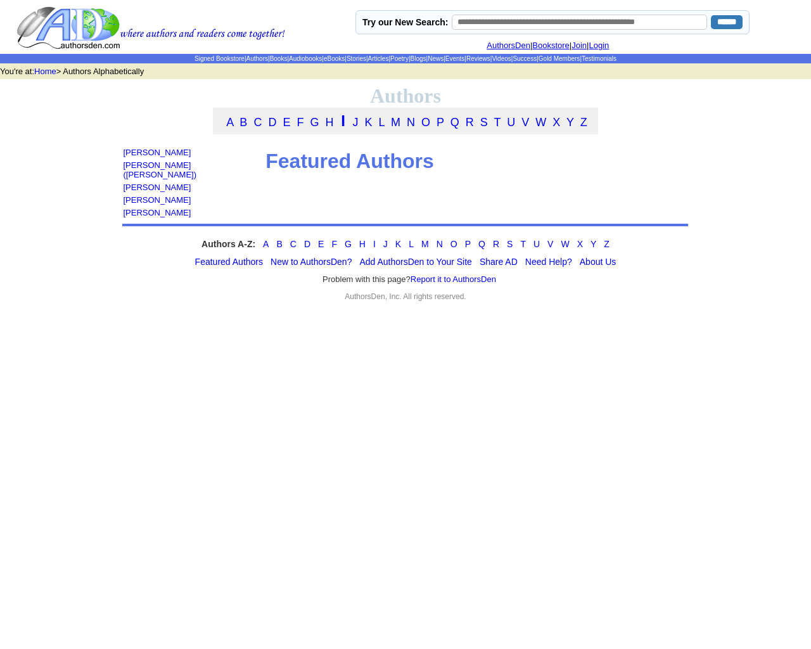  What do you see at coordinates (508, 45) in the screenshot?
I see `a: AuthorsDen` at bounding box center [508, 45].